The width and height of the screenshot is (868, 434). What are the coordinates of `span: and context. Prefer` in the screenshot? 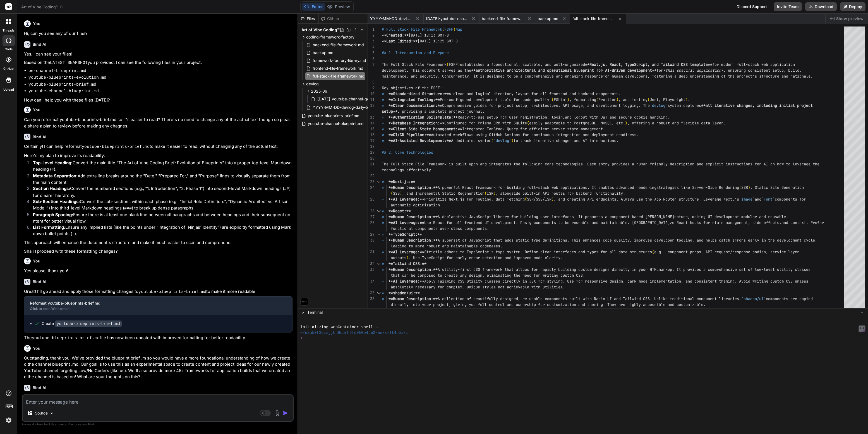 It's located at (803, 222).